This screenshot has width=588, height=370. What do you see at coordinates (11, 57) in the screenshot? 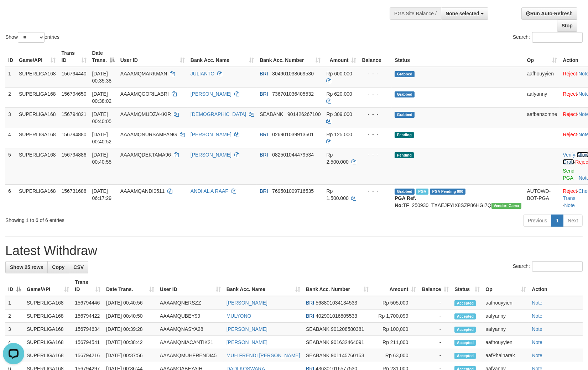
I see `th: ID` at bounding box center [11, 57].